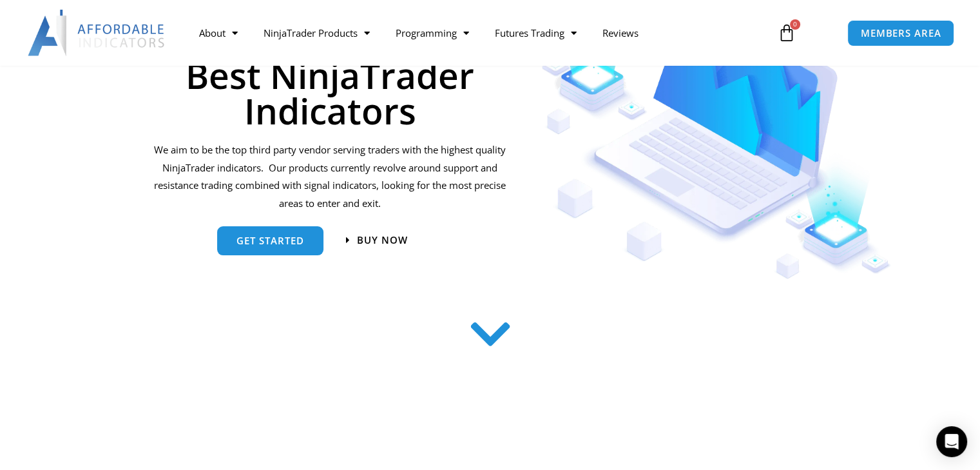 Image resolution: width=980 pixels, height=470 pixels. Describe the element at coordinates (382, 240) in the screenshot. I see `span: Buy now` at that location.